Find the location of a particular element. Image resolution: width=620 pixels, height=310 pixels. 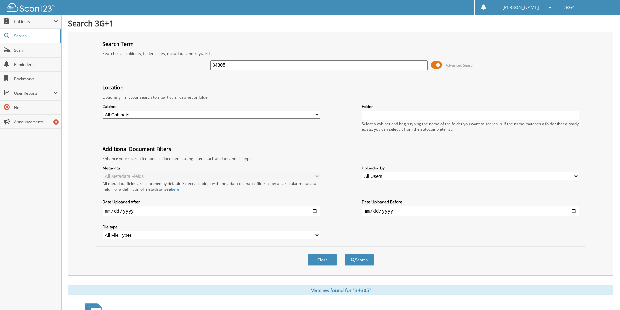

div: 8 is located at coordinates (56, 122).